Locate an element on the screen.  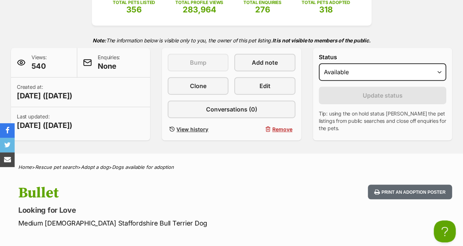
p: Last updated: is located at coordinates (45, 122).